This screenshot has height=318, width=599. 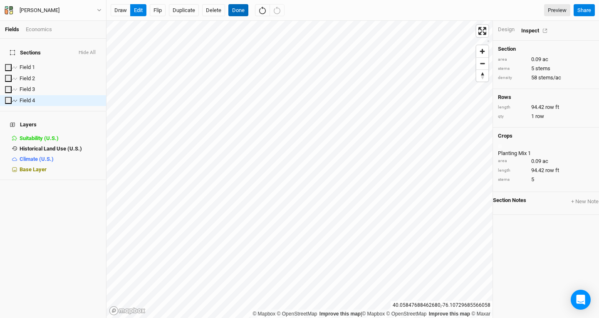 I want to click on div: Open Intercom Messenger, so click(x=580, y=300).